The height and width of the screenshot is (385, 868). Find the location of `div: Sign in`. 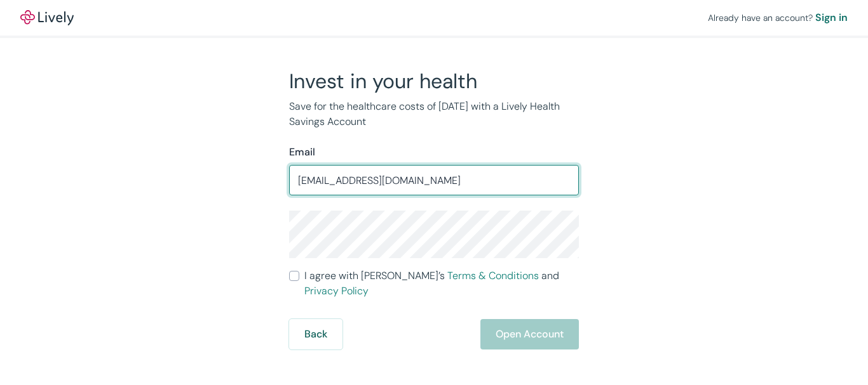

div: Sign in is located at coordinates (831, 18).